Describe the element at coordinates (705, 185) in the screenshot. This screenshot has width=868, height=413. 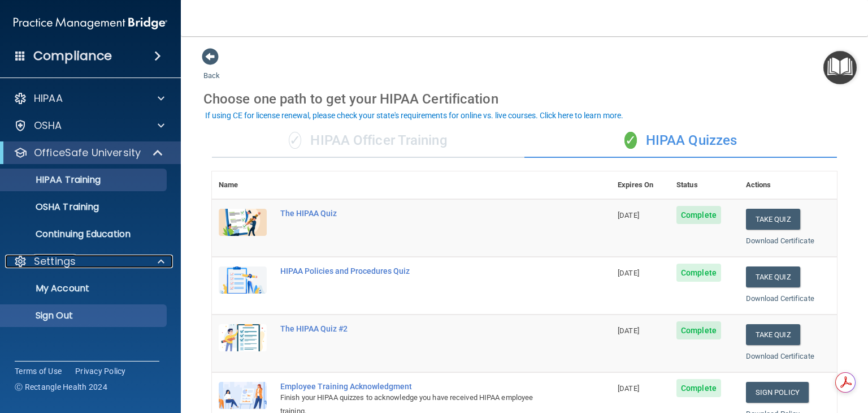
I see `th: Status` at that location.